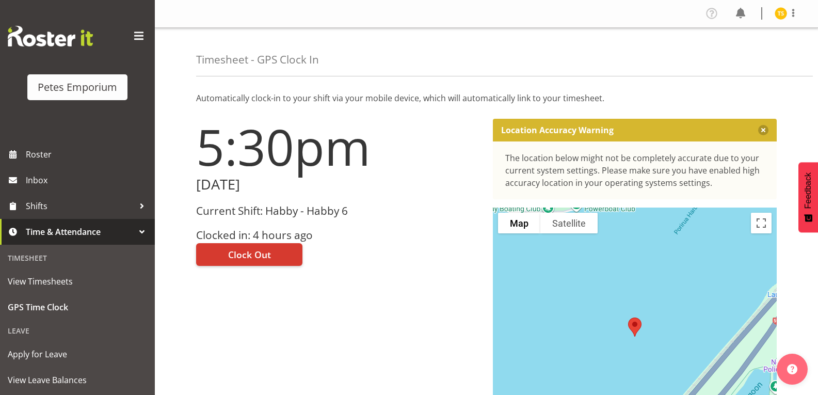 The width and height of the screenshot is (818, 395). Describe the element at coordinates (763, 130) in the screenshot. I see `button: Close message` at that location.